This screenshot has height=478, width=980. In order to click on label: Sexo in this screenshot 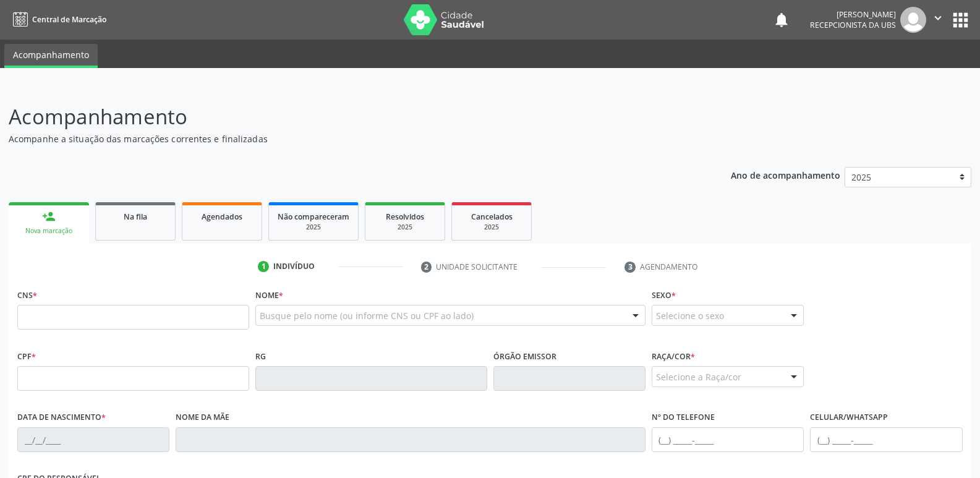, I will do `click(664, 295)`.